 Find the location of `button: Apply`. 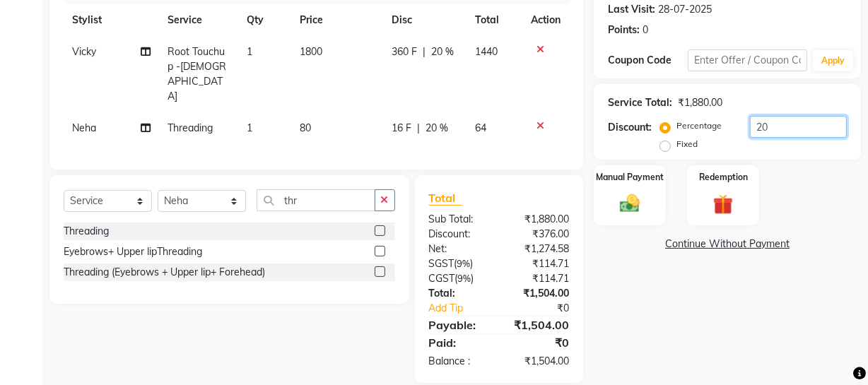

button: Apply is located at coordinates (832, 60).